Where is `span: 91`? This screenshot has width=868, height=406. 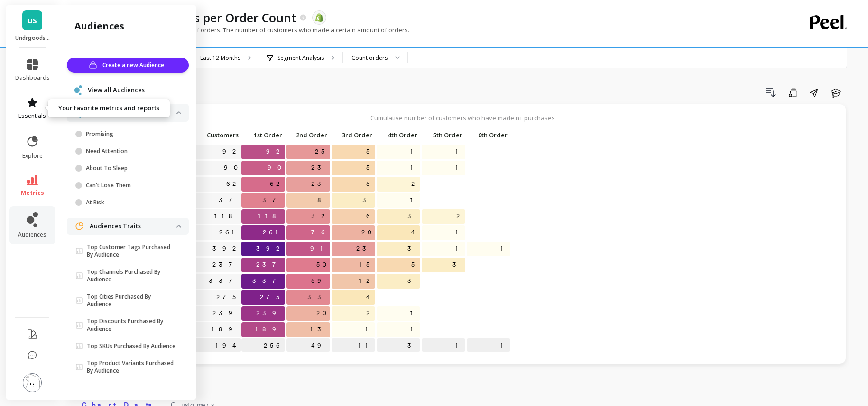 span: 91 is located at coordinates (319, 248).